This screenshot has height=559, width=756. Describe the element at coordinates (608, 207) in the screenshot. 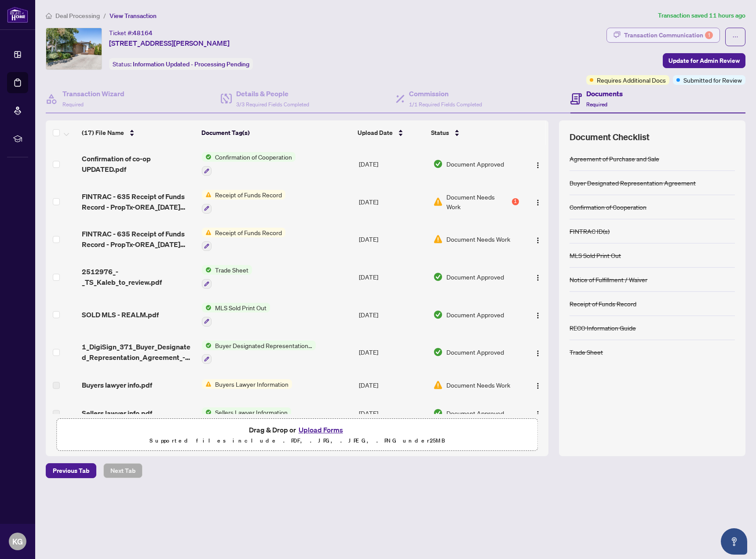

I see `div: Confirmation of Cooperation` at that location.